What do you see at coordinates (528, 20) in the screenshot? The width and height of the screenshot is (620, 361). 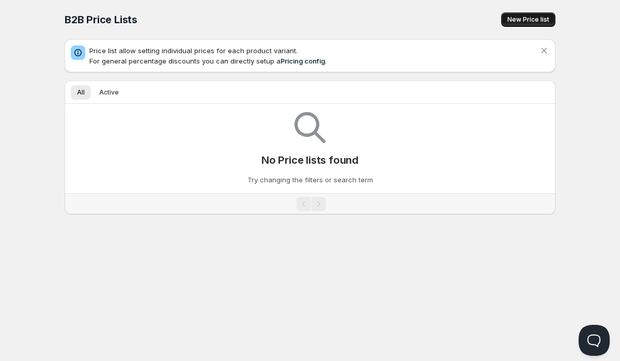 I see `span: New Price list` at bounding box center [528, 20].